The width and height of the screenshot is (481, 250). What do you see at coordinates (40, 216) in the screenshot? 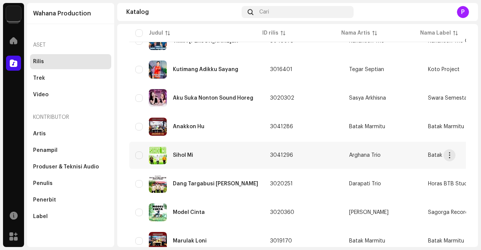
I see `div: Label` at bounding box center [40, 216].